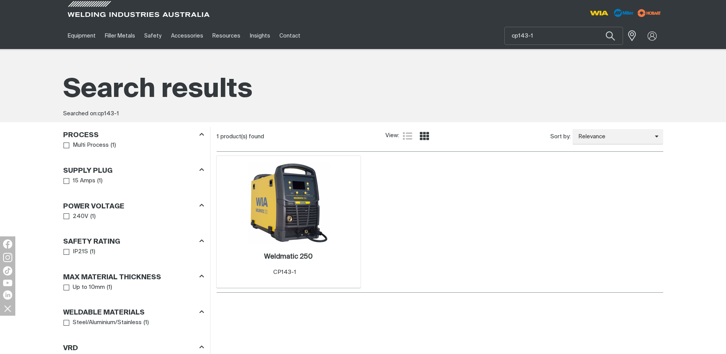 This screenshot has width=726, height=354. I want to click on a: miller, so click(649, 13).